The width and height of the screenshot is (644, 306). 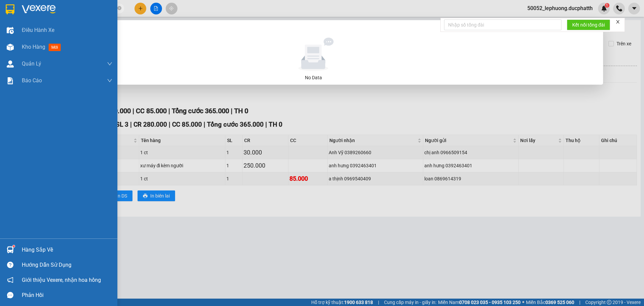 I want to click on span: close, so click(x=618, y=22).